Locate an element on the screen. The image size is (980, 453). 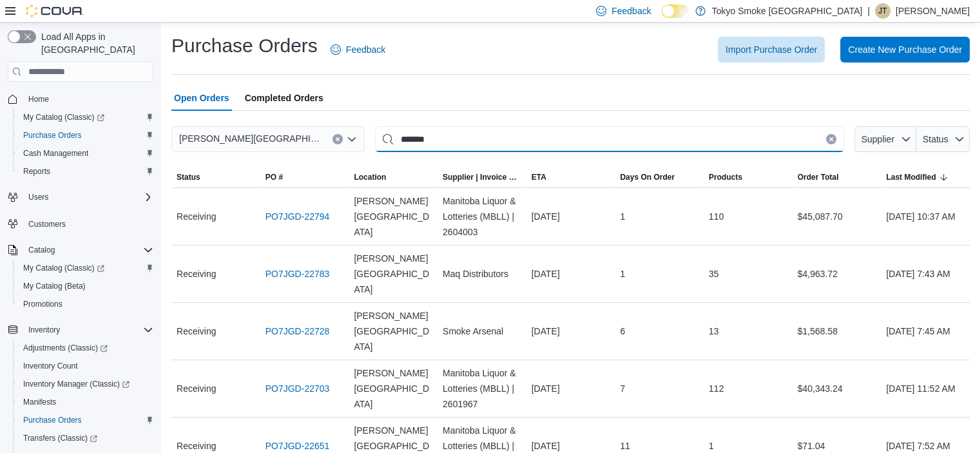
button: Supplier is located at coordinates (886, 139).